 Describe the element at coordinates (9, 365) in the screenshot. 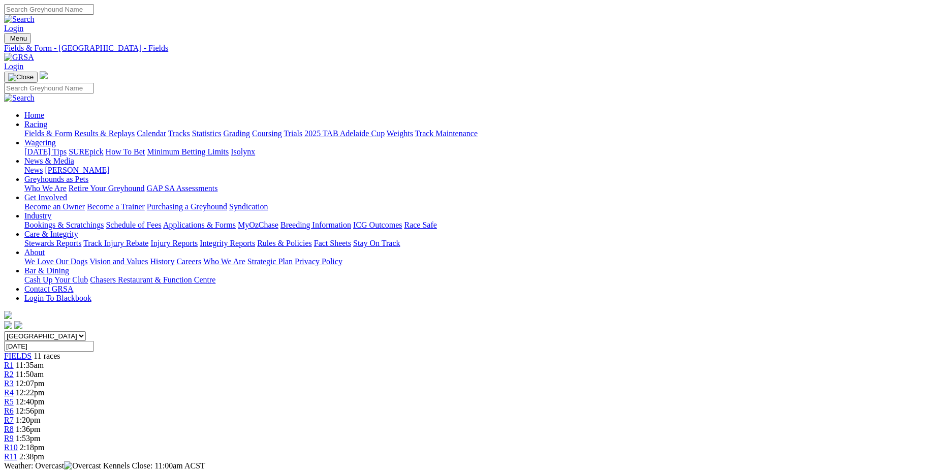

I see `span: R1` at that location.